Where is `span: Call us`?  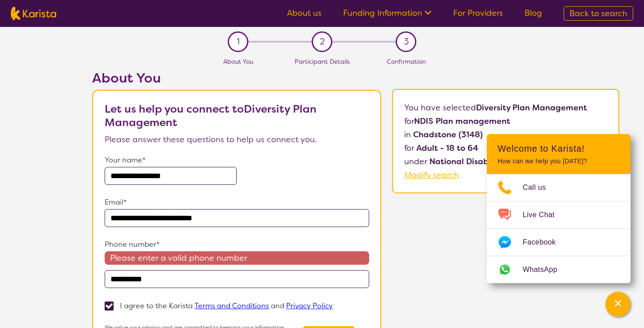 span: Call us is located at coordinates (540, 188).